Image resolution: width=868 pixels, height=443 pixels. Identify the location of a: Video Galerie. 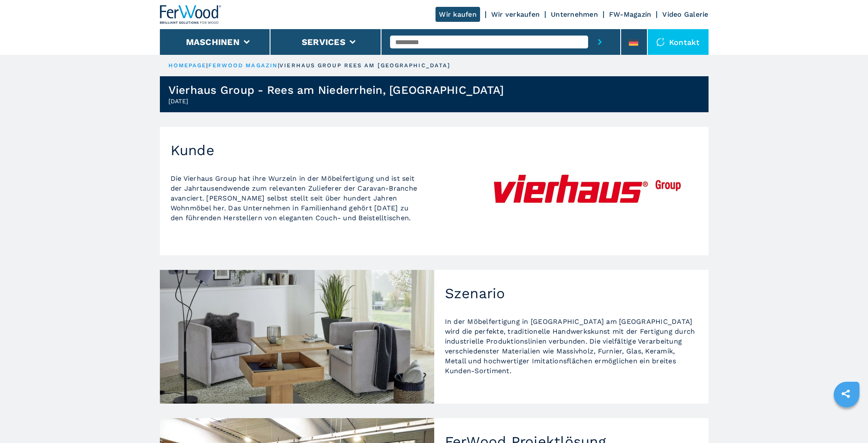
(685, 14).